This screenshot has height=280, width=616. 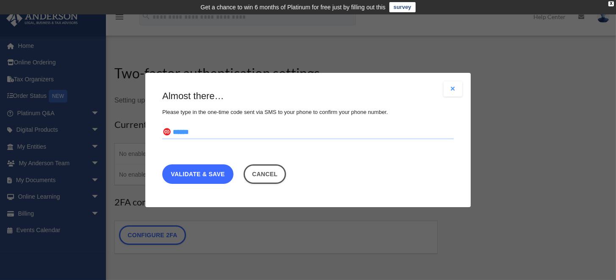 What do you see at coordinates (293, 7) in the screenshot?
I see `div: Get a chance to win 6 months of Platinum for free just by filling out this` at bounding box center [293, 7].